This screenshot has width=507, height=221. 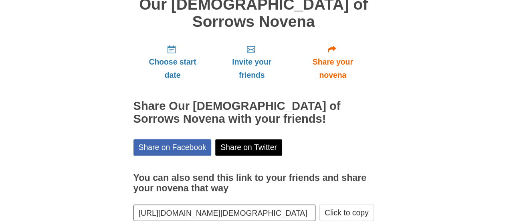 What do you see at coordinates (173, 62) in the screenshot?
I see `a: Choose start date` at bounding box center [173, 62].